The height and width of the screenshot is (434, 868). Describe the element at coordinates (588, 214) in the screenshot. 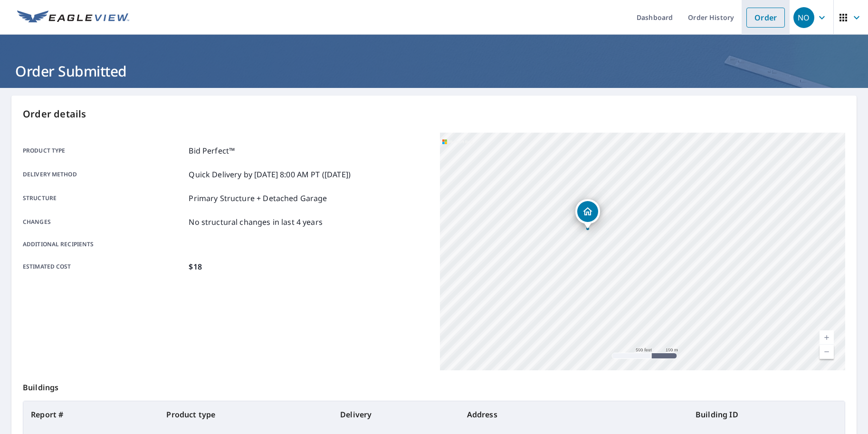

I see `div: Dropped pin, building 1, Residential property, 7360 Stanford Ave Saint Louis, MO 63130` at that location.